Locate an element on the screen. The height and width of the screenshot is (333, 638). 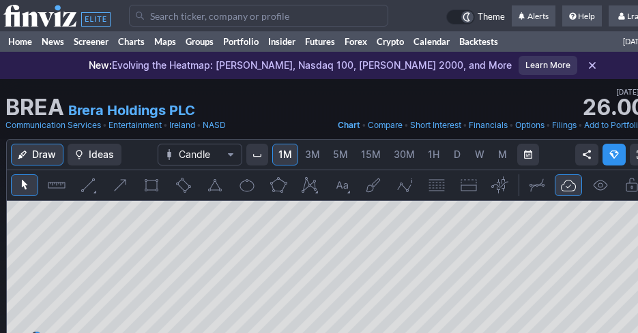
button: Interval is located at coordinates (257, 155).